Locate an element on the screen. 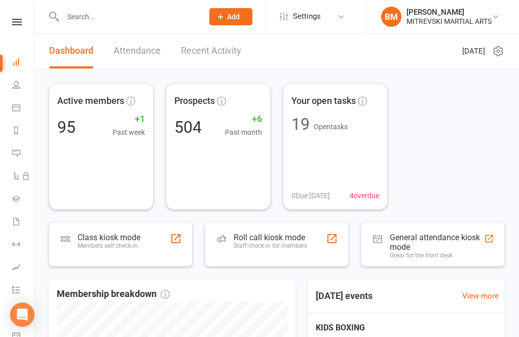  span: Prospects is located at coordinates (195, 101).